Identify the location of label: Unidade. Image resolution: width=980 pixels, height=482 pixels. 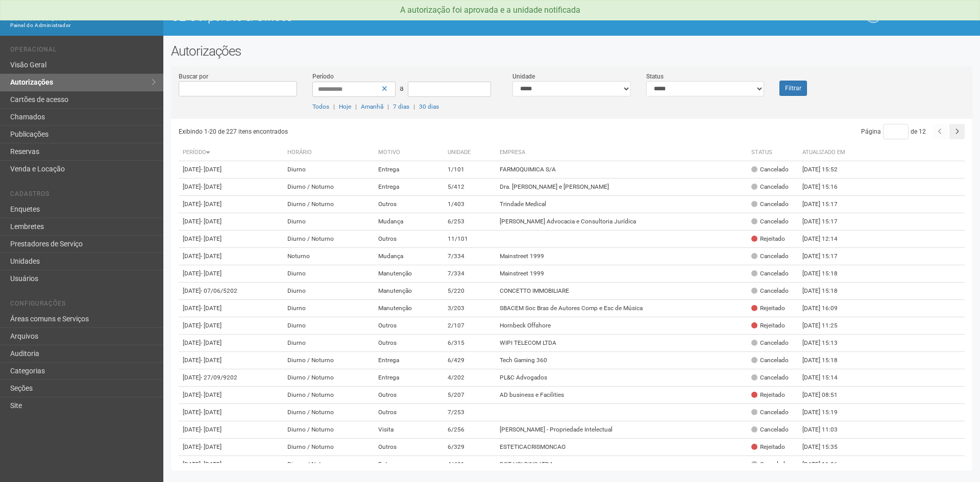
(524, 76).